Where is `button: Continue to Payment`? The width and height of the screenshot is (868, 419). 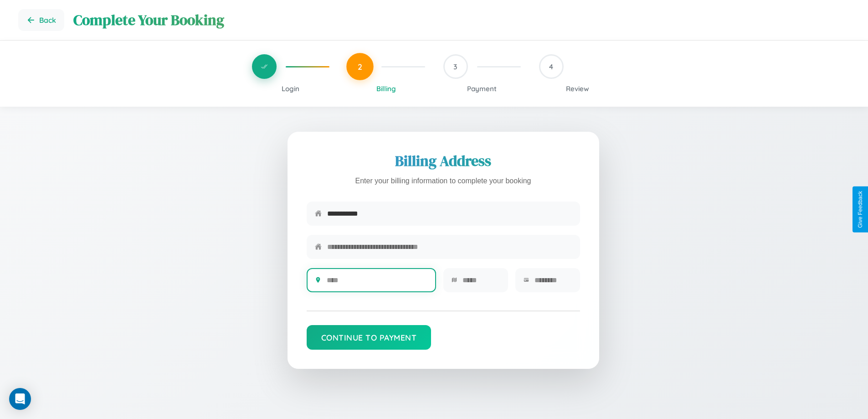 button: Continue to Payment is located at coordinates (369, 337).